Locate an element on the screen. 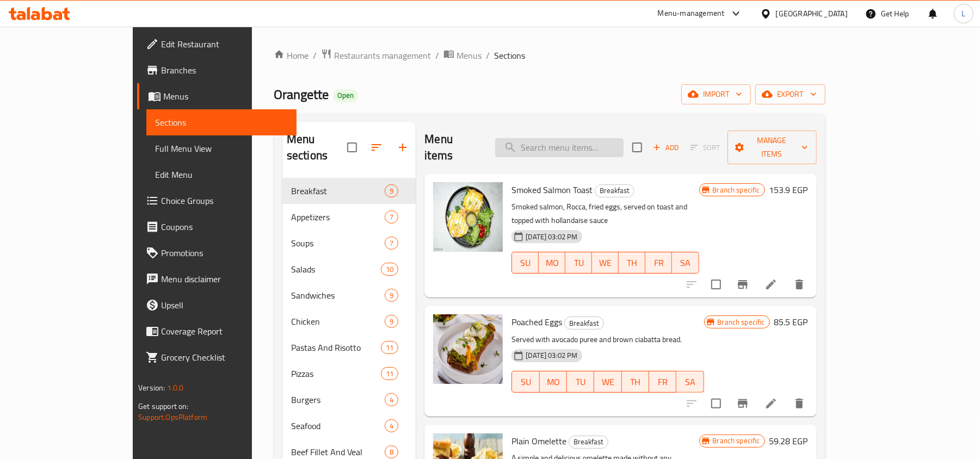 Image resolution: width=980 pixels, height=459 pixels. div: Open is located at coordinates (346, 96).